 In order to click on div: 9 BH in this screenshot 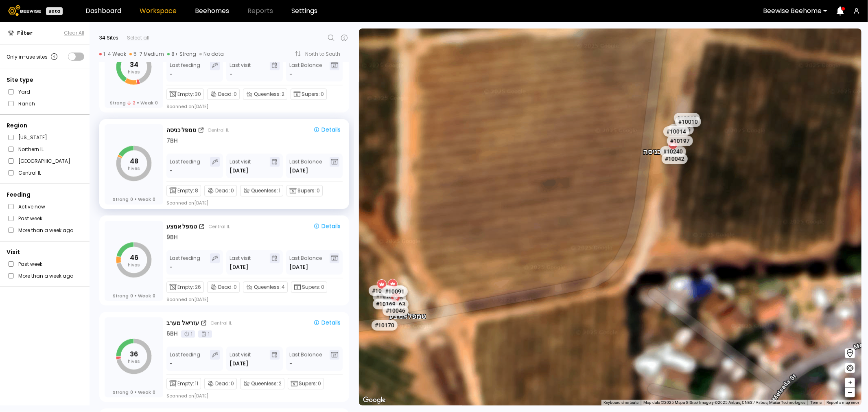, I will do `click(172, 237)`.